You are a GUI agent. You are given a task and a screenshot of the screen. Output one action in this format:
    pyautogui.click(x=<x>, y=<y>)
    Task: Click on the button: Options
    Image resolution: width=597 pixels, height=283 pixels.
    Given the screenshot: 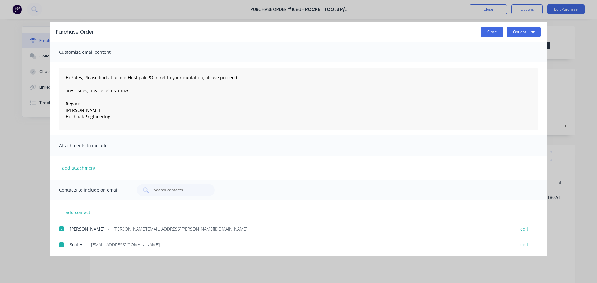 What is the action you would take?
    pyautogui.click(x=523, y=32)
    